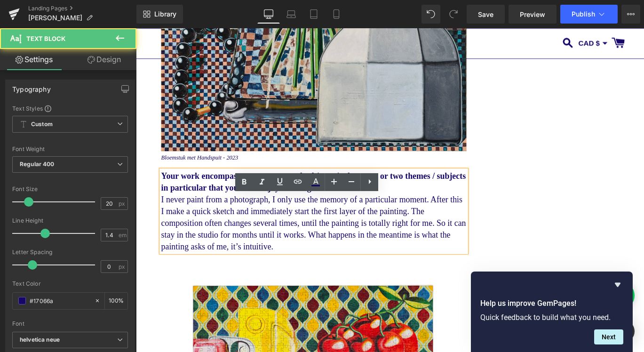  Describe the element at coordinates (291, 14) in the screenshot. I see `a: Laptop` at that location.